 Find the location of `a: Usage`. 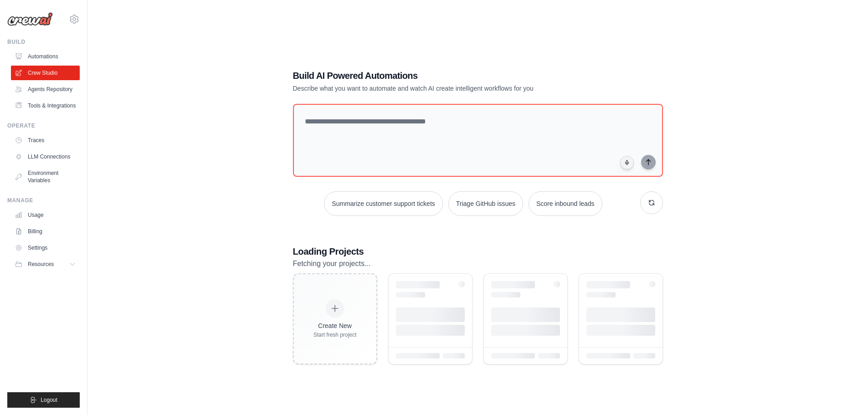

a: Usage is located at coordinates (45, 215).